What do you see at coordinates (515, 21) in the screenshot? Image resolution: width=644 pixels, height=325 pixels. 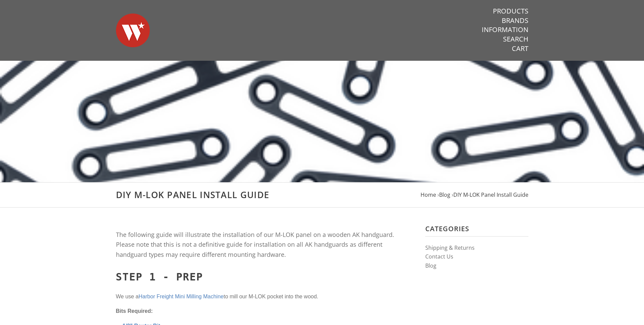 I see `a: Brands` at bounding box center [515, 21].